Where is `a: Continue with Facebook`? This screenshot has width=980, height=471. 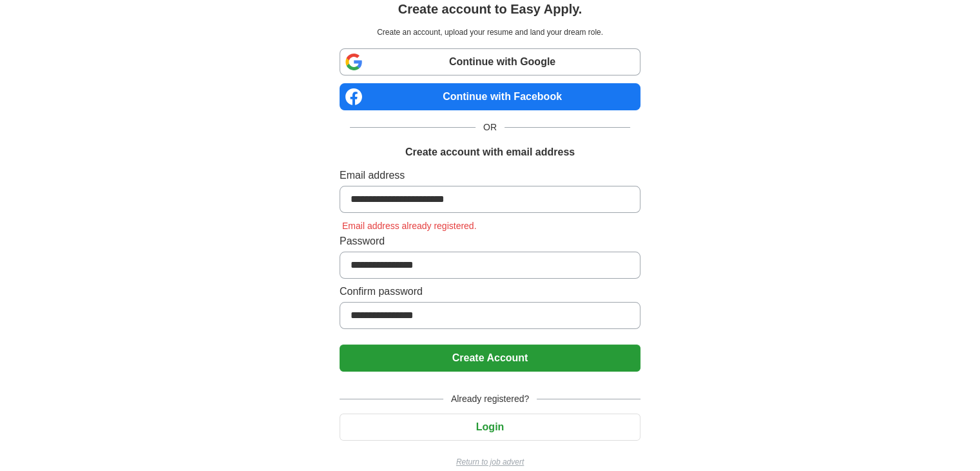 a: Continue with Facebook is located at coordinates (490, 97).